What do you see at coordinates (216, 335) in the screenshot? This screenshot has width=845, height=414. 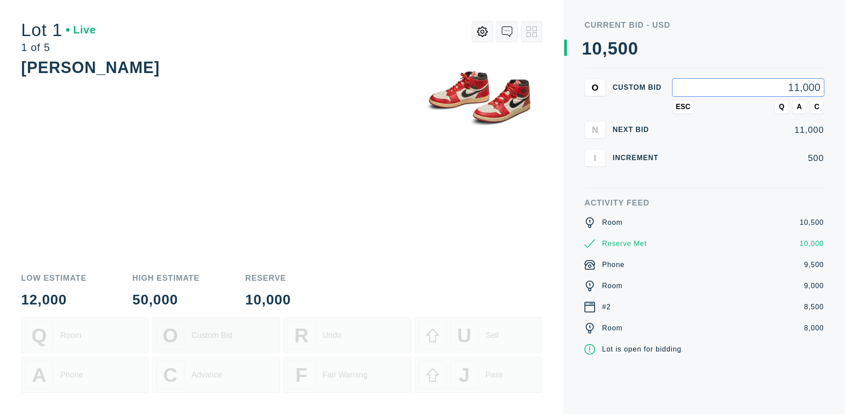 I see `button: OCustom Bid` at bounding box center [216, 335].